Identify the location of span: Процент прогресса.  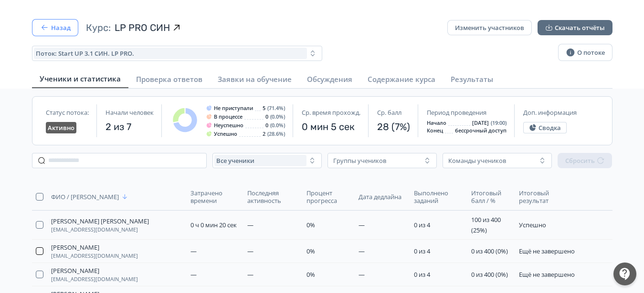
(328, 197).